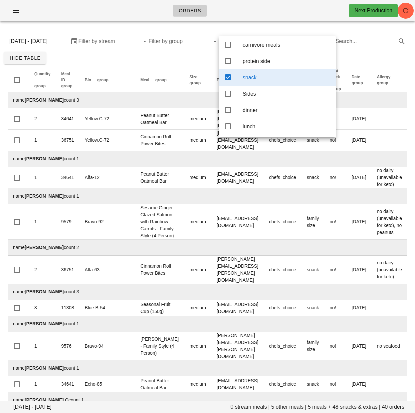  Describe the element at coordinates (68, 346) in the screenshot. I see `td: 9576` at that location.